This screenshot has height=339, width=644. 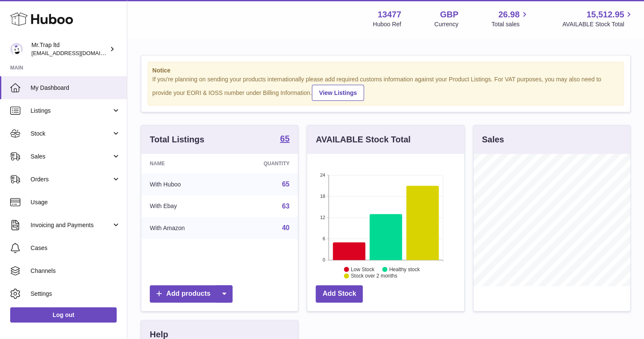 I want to click on span: My Dashboard, so click(x=75, y=88).